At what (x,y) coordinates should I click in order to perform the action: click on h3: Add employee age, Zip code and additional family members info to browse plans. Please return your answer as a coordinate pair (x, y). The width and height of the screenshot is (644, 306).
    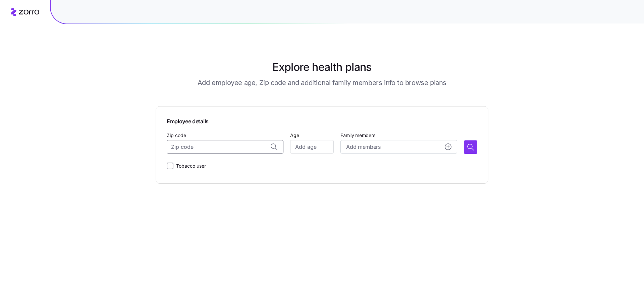
    Looking at the image, I should click on (322, 83).